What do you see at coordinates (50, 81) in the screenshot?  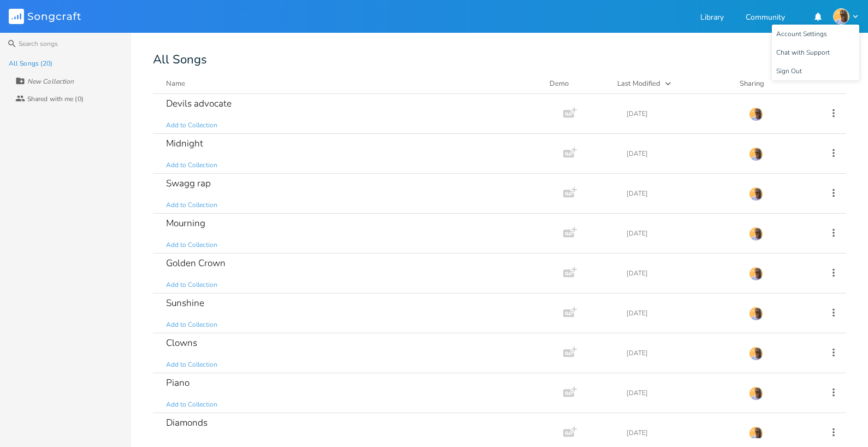 I see `div: New Collection` at bounding box center [50, 81].